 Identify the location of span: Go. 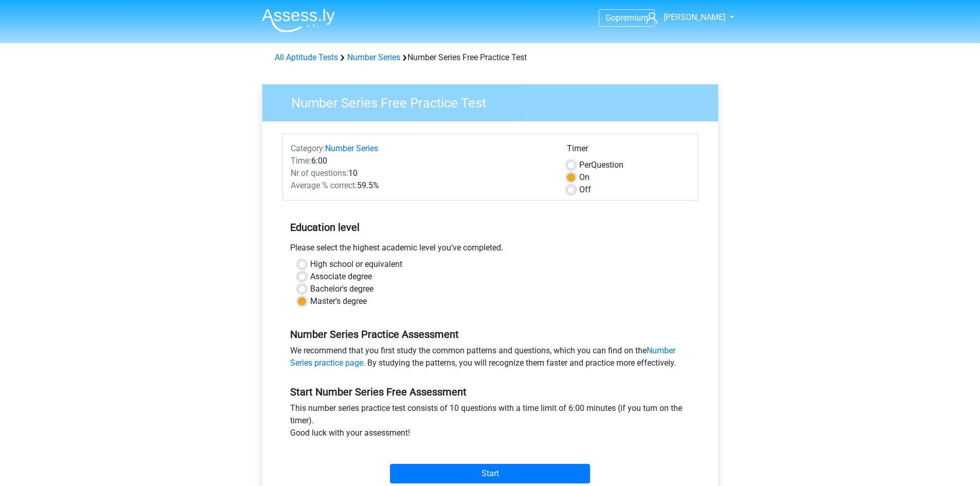
(611, 18).